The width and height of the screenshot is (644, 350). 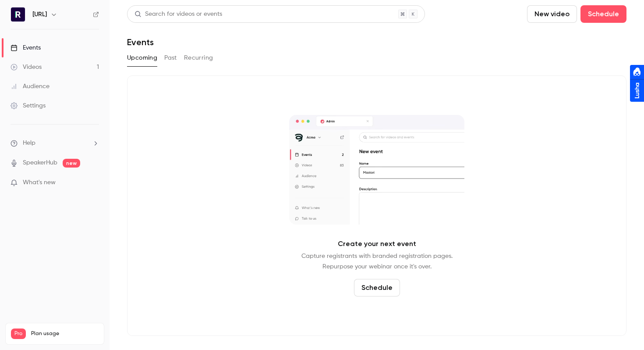 I want to click on button: New video, so click(x=552, y=14).